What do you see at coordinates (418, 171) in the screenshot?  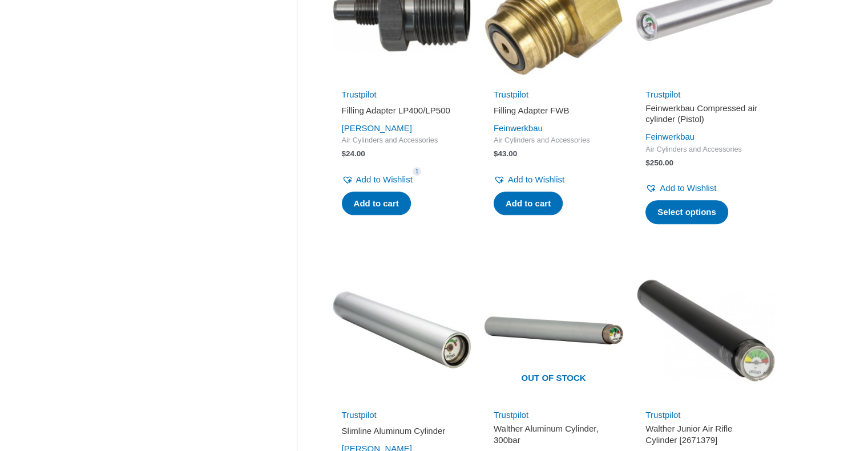 I see `span: 1` at bounding box center [418, 171].